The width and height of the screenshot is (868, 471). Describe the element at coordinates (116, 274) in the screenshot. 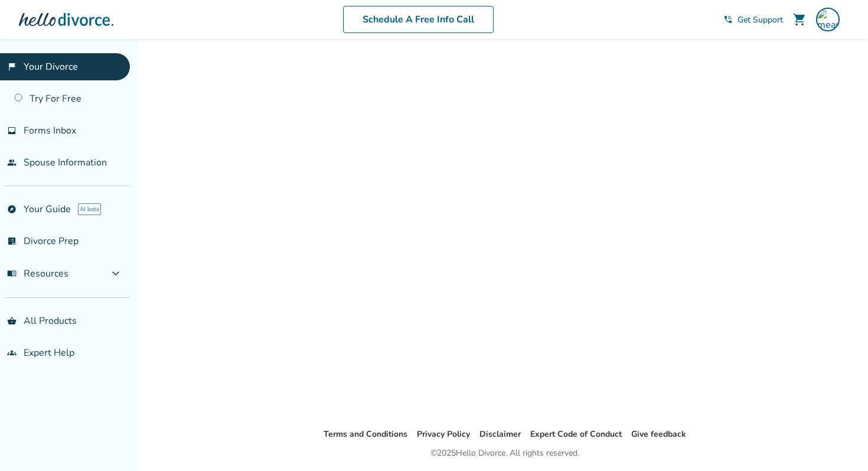

I see `span: expand_more` at that location.